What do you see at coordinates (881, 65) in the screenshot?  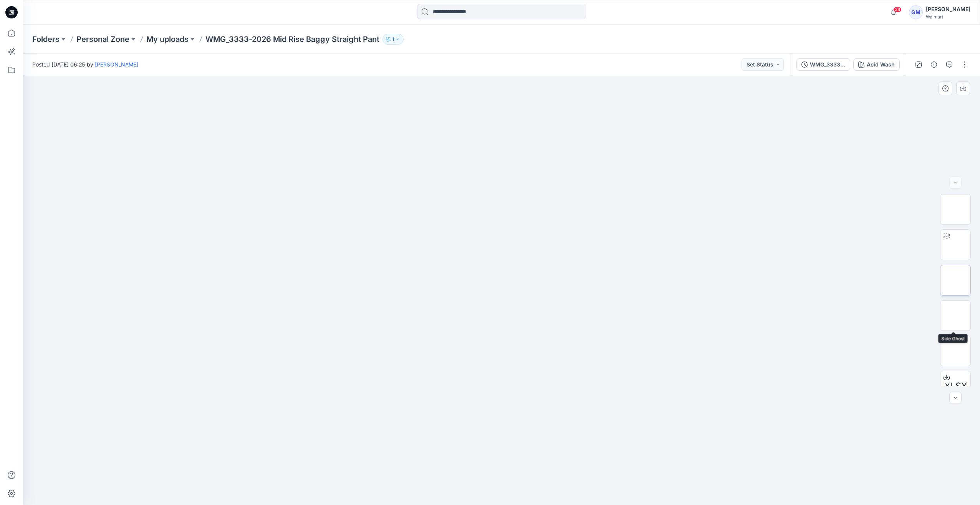 I see `div: Acid Wash` at bounding box center [881, 65].